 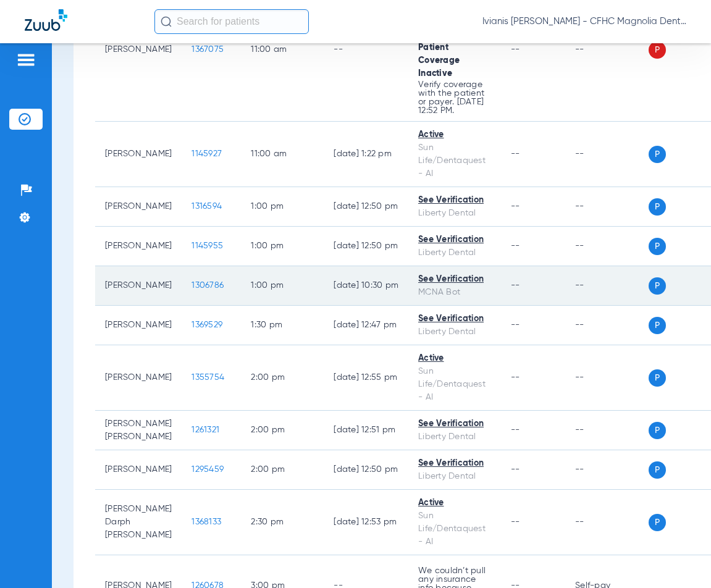 What do you see at coordinates (232, 21) in the screenshot?
I see `input: Search for patients` at bounding box center [232, 21].